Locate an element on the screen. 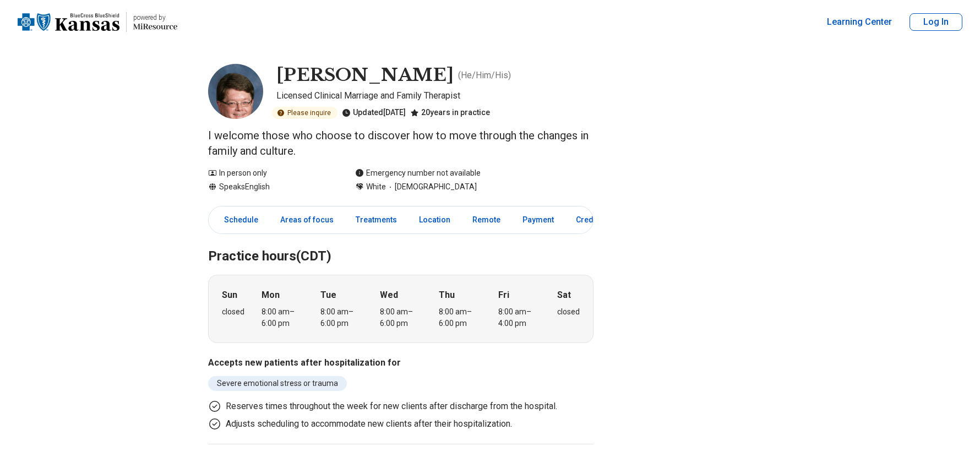 This screenshot has height=457, width=980. a: Credentials is located at coordinates (596, 219).